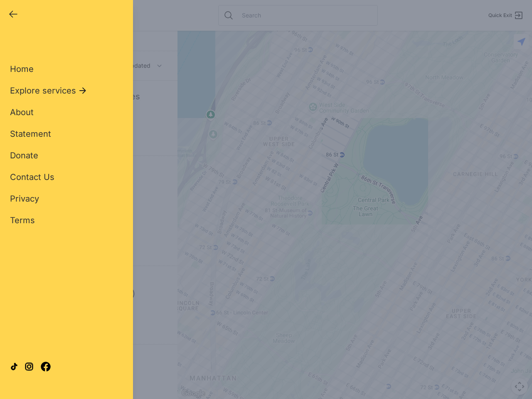  Describe the element at coordinates (24, 155) in the screenshot. I see `a: Donate` at that location.